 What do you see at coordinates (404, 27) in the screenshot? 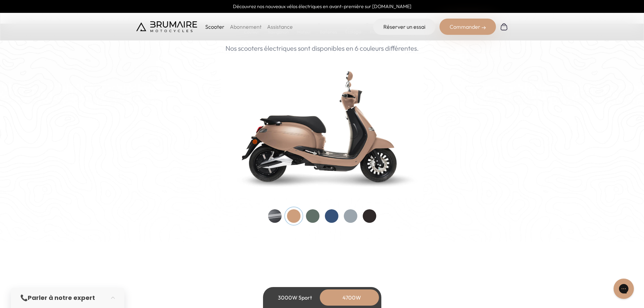
I see `a: Réserver un essai` at bounding box center [404, 27].